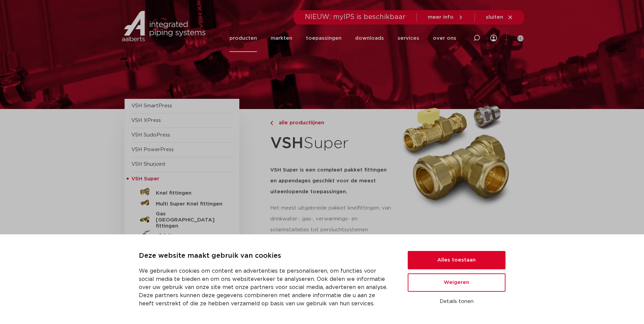  What do you see at coordinates (151, 135) in the screenshot?
I see `a: VSH SudoPress` at bounding box center [151, 135].